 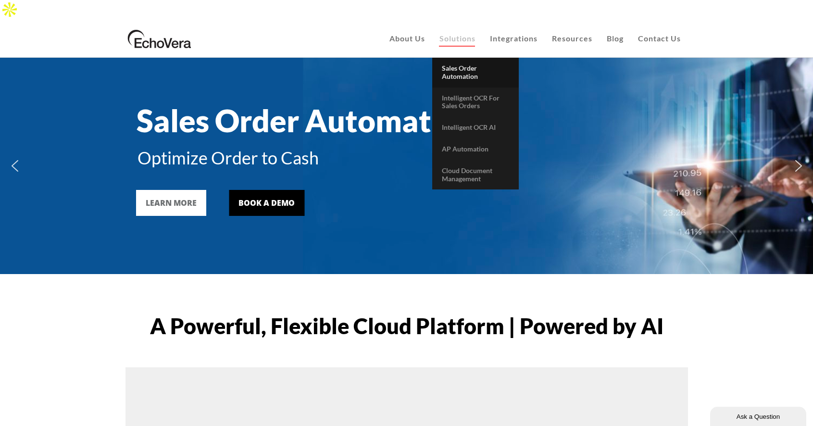 What do you see at coordinates (572, 38) in the screenshot?
I see `span: Resources` at bounding box center [572, 38].